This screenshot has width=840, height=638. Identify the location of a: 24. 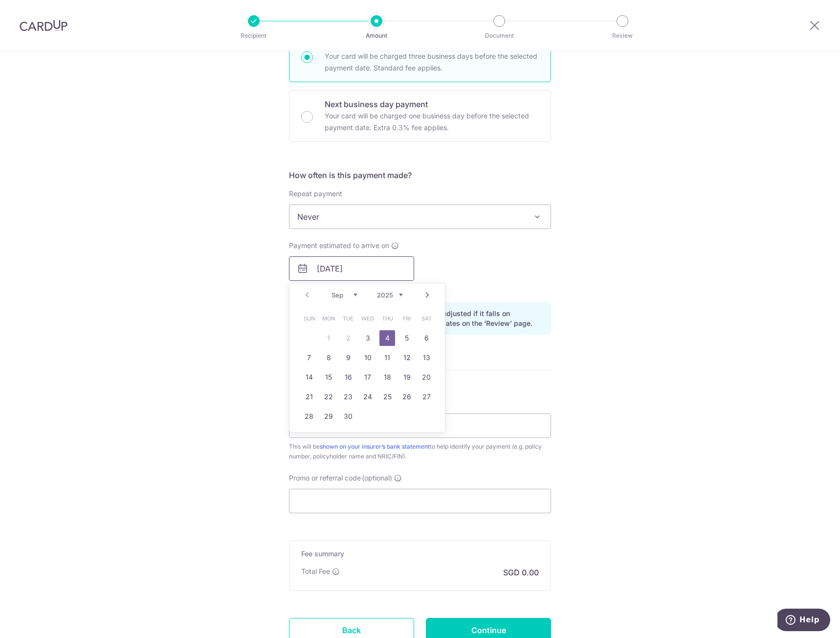
(368, 397).